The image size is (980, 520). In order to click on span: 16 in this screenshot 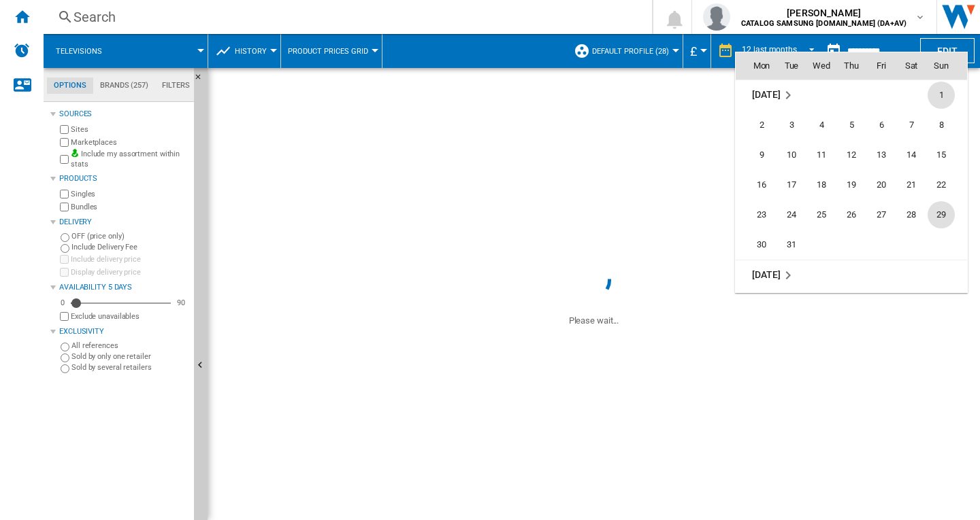, I will do `click(762, 185)`.